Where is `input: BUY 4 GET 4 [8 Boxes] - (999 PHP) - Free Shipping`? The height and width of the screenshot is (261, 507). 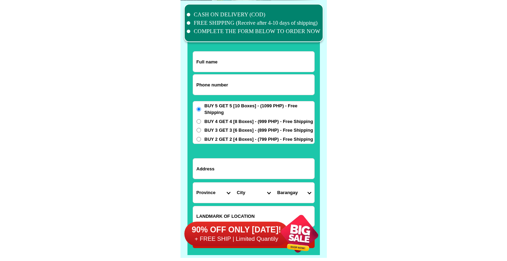
input: BUY 4 GET 4 [8 Boxes] - (999 PHP) - Free Shipping is located at coordinates (198, 121).